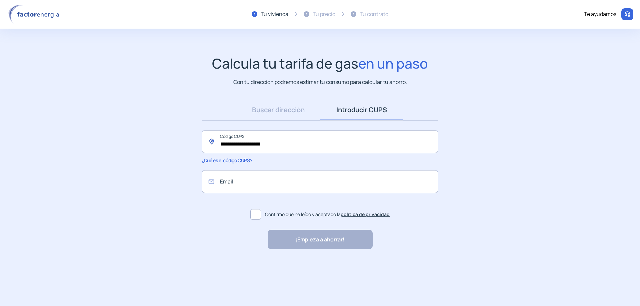 This screenshot has width=640, height=306. What do you see at coordinates (600, 14) in the screenshot?
I see `div: Te ayudamos` at bounding box center [600, 14].